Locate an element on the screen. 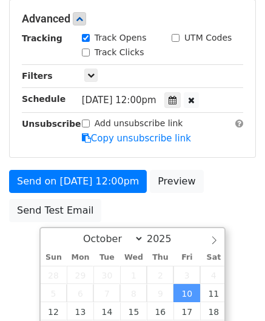 The image size is (265, 321). span: October 14, 2025 is located at coordinates (107, 312).